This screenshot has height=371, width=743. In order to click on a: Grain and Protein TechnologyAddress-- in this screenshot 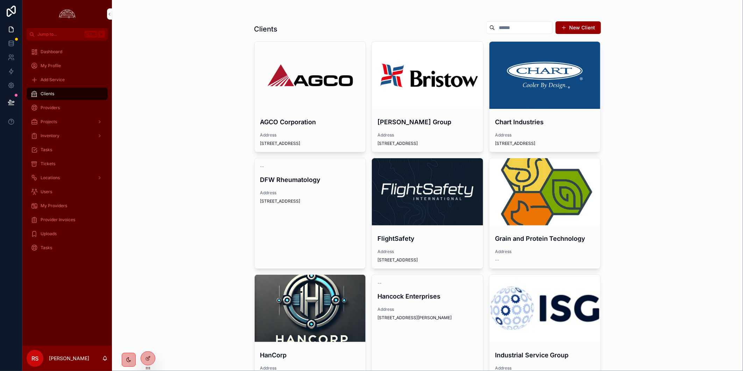, I will do `click(545, 213)`.